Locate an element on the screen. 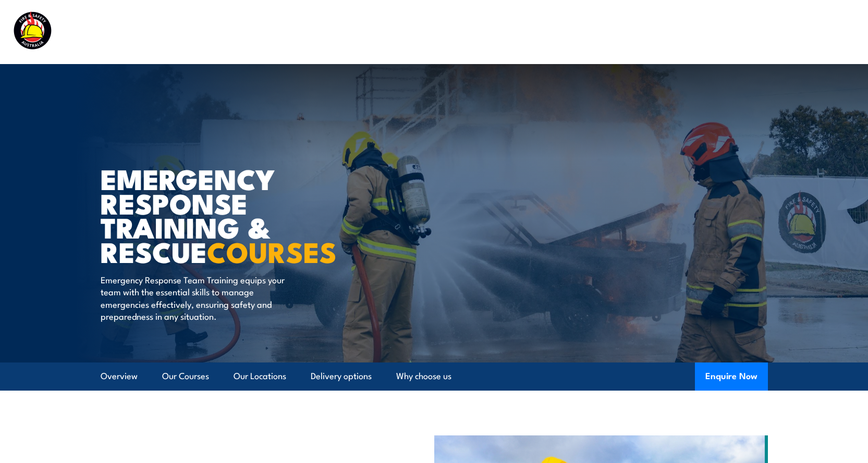 This screenshot has height=463, width=868. a: Our Locations is located at coordinates (259, 376).